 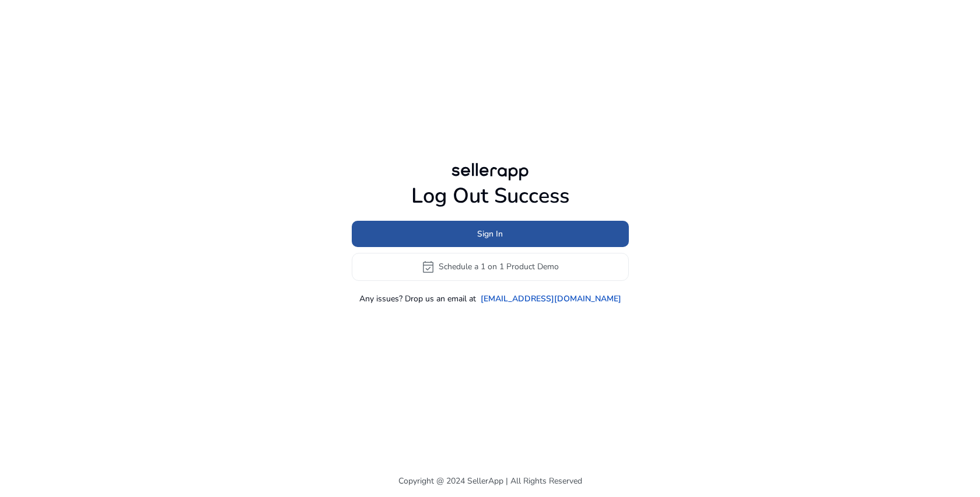 I want to click on span: Sign In, so click(x=490, y=234).